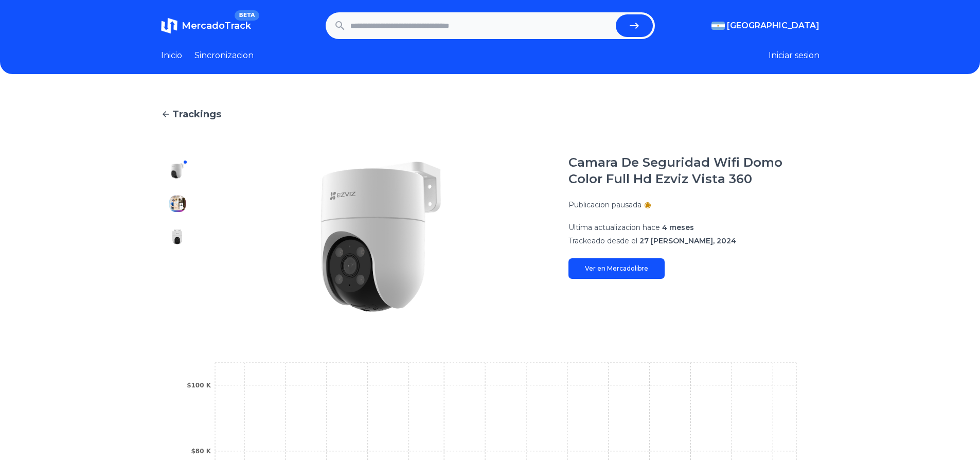  Describe the element at coordinates (616, 268) in the screenshot. I see `a: Ver en Mercadolibre` at that location.